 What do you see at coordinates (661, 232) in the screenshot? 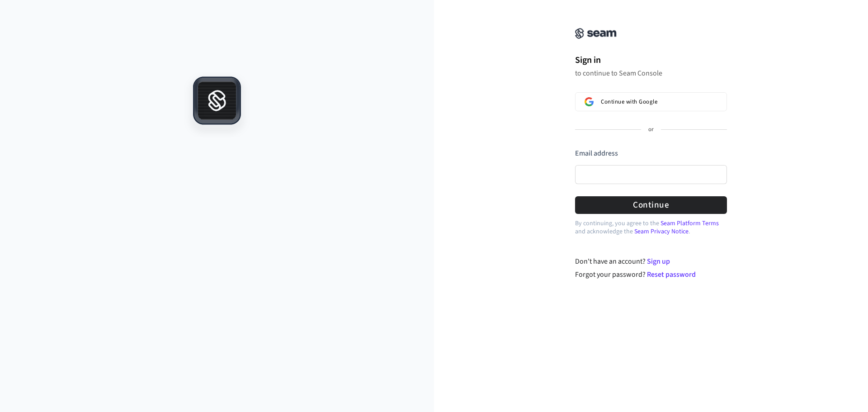
I see `a: Seam Privacy Notice` at bounding box center [661, 232].